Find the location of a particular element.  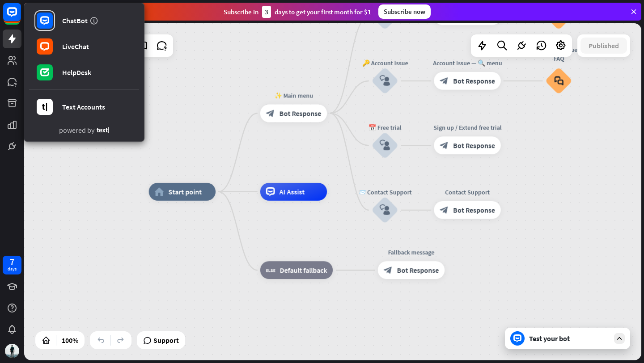

a: 7 days is located at coordinates (12, 265).